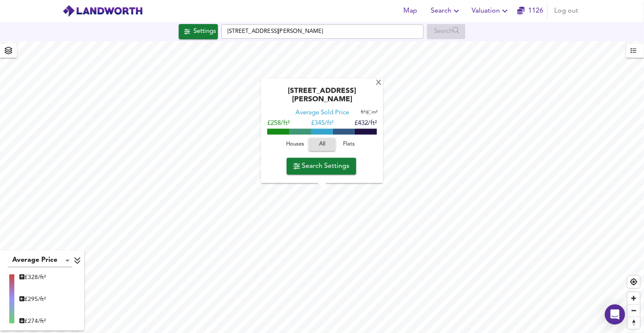 This screenshot has height=333, width=644. Describe the element at coordinates (634, 311) in the screenshot. I see `span: Zoom out` at that location.